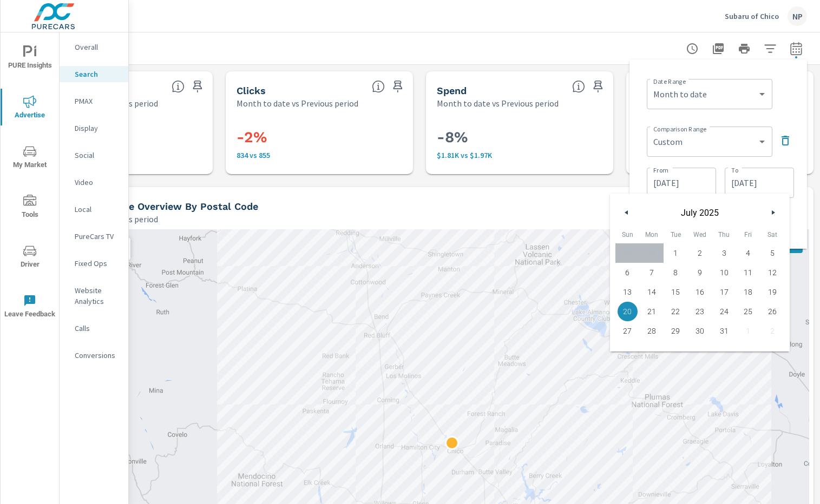  What do you see at coordinates (94, 182) in the screenshot?
I see `div: Video` at bounding box center [94, 182].